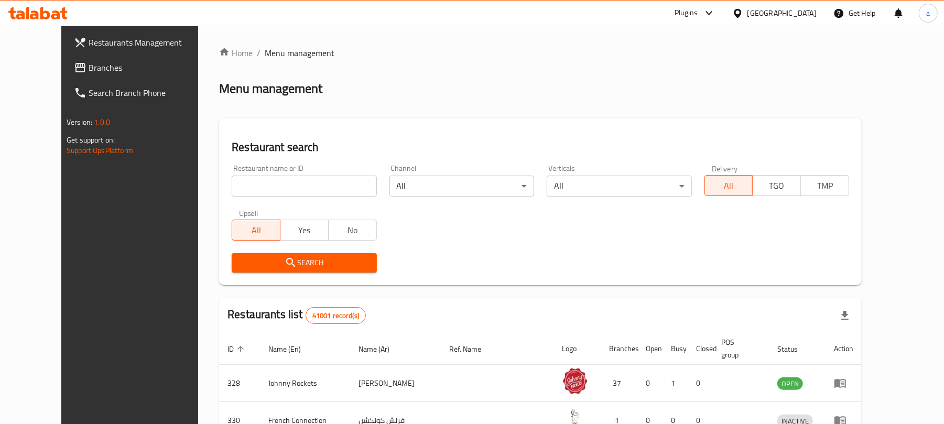 This screenshot has width=944, height=424. What do you see at coordinates (725, 168) in the screenshot?
I see `label: Delivery` at bounding box center [725, 168].